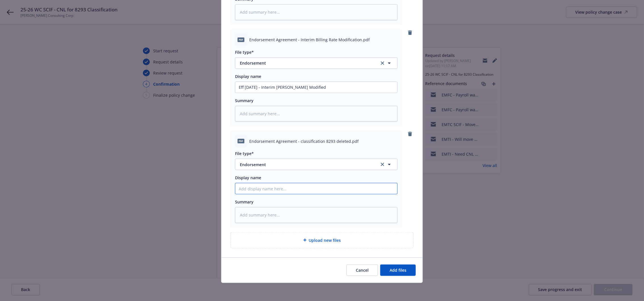 The image size is (644, 301). What do you see at coordinates (362, 270) in the screenshot?
I see `button: Cancel` at bounding box center [362, 270].